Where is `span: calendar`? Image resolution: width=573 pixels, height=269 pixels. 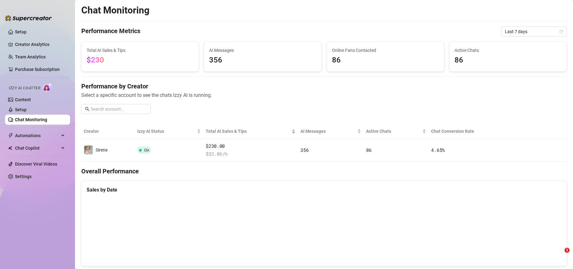
span: calendar is located at coordinates (562, 32).